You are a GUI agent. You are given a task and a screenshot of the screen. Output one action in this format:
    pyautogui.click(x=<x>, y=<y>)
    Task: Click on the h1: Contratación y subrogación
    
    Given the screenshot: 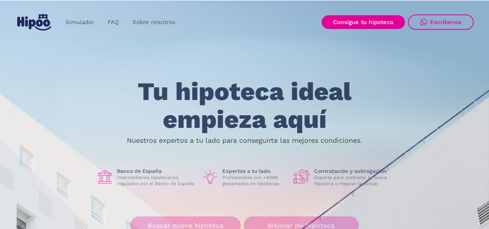 What is the action you would take?
    pyautogui.click(x=353, y=171)
    